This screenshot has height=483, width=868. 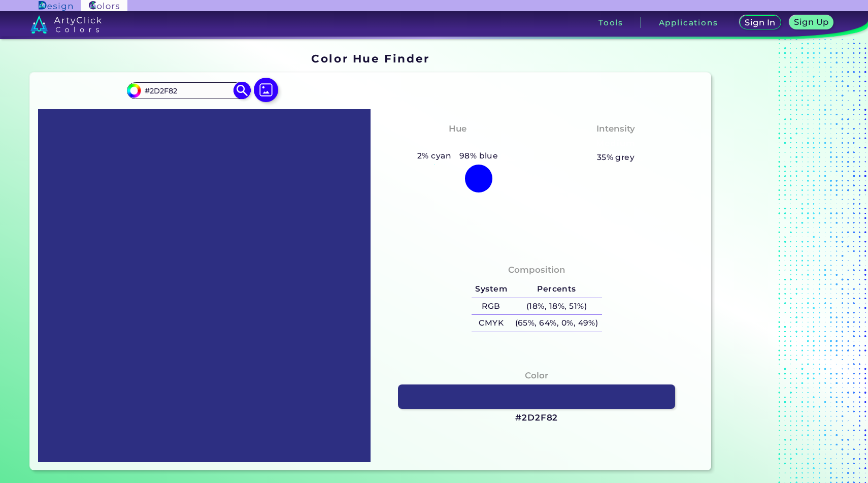 I want to click on h3: Tools, so click(x=611, y=22).